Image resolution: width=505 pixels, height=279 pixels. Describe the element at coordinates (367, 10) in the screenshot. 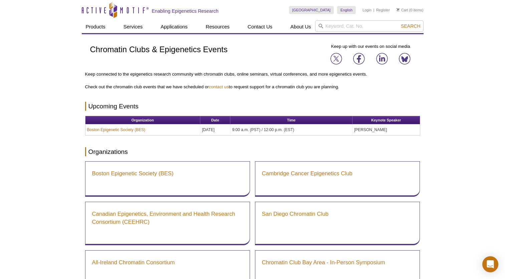

I see `a: Login` at that location.